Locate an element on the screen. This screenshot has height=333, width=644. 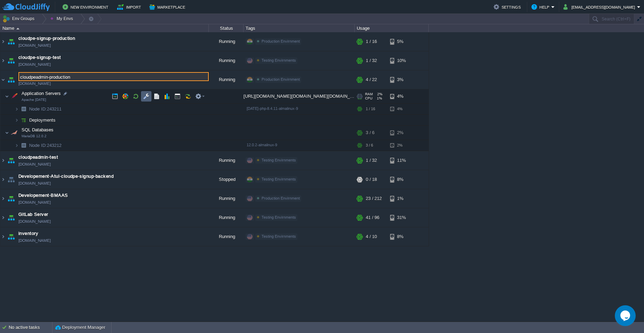
div: 1% is located at coordinates (401, 198).